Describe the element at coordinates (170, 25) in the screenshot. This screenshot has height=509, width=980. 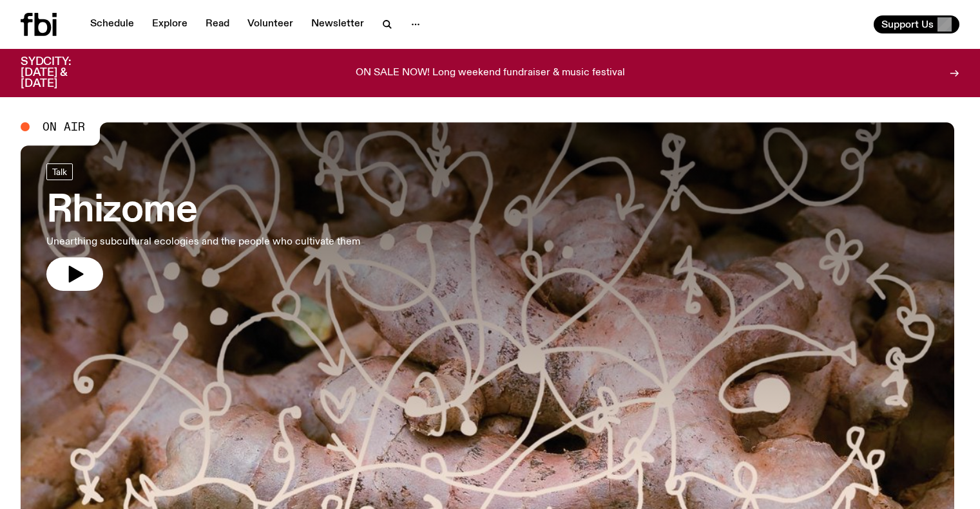
I see `a: Explore` at that location.